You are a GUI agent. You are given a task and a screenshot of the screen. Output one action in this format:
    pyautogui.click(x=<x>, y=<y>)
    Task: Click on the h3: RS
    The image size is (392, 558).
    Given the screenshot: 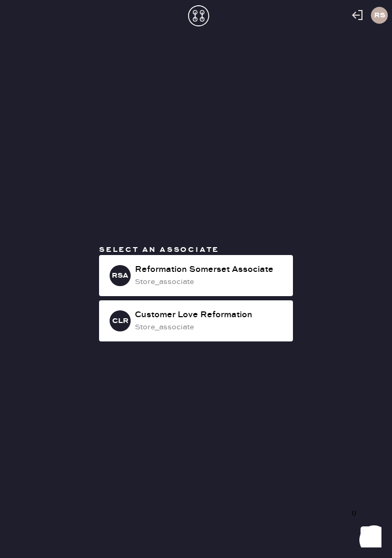 What is the action you would take?
    pyautogui.click(x=380, y=15)
    